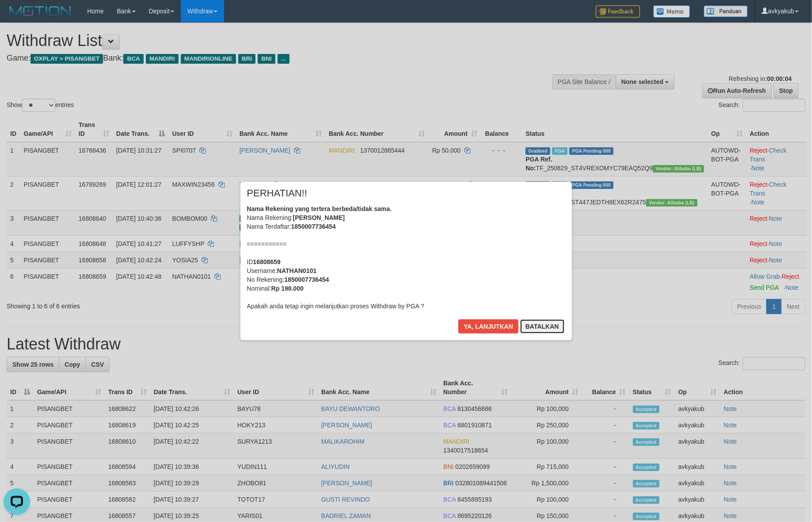 Image resolution: width=812 pixels, height=522 pixels. What do you see at coordinates (288, 289) in the screenshot?
I see `b: Rp 198.000` at bounding box center [288, 289].